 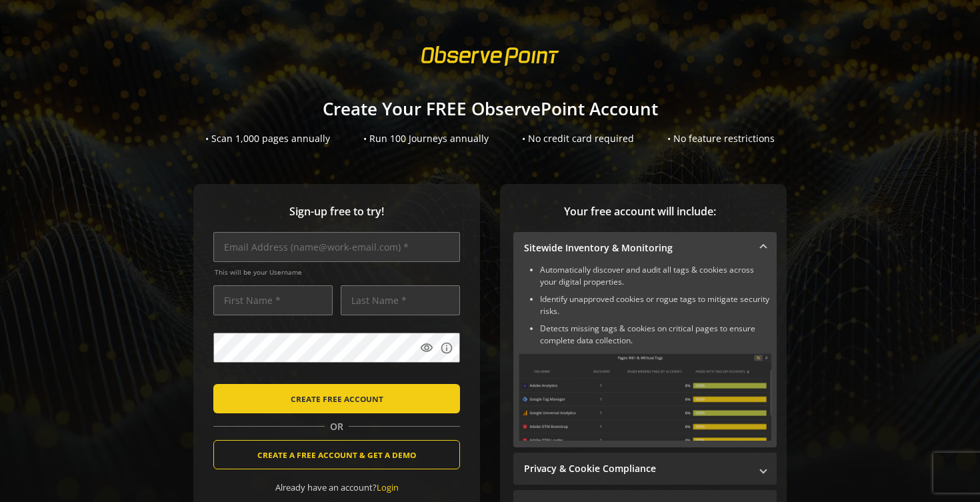 What do you see at coordinates (267, 139) in the screenshot?
I see `div: • Scan 1,000 pages annually` at bounding box center [267, 139].